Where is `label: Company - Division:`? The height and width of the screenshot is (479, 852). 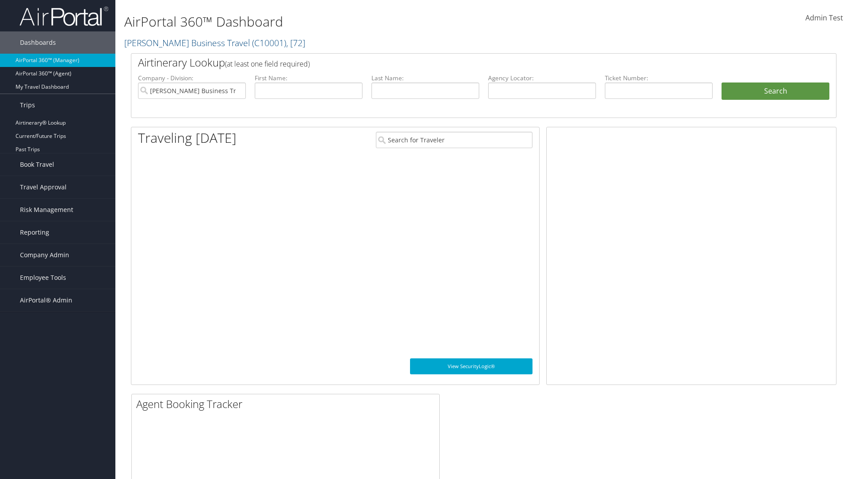
label: Company - Division: is located at coordinates (192, 78).